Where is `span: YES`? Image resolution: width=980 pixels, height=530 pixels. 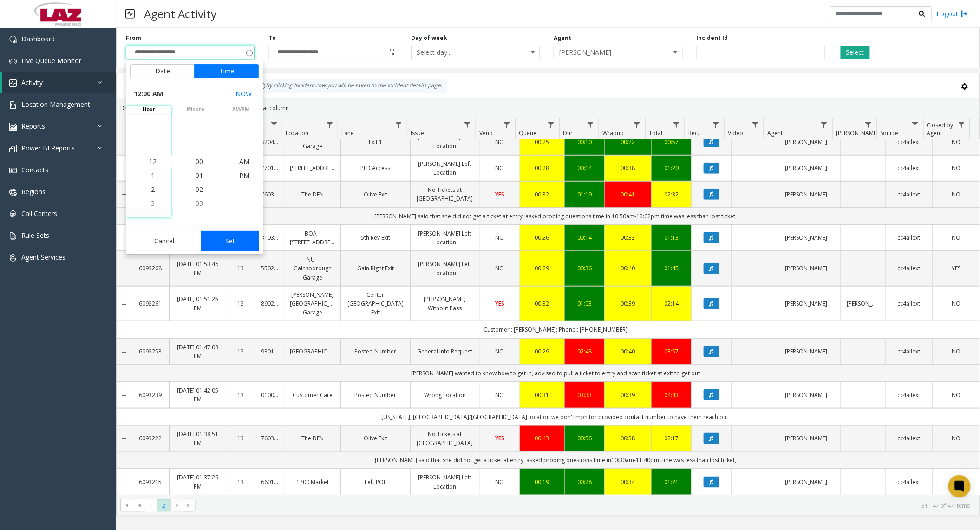 span: YES is located at coordinates (500, 194).